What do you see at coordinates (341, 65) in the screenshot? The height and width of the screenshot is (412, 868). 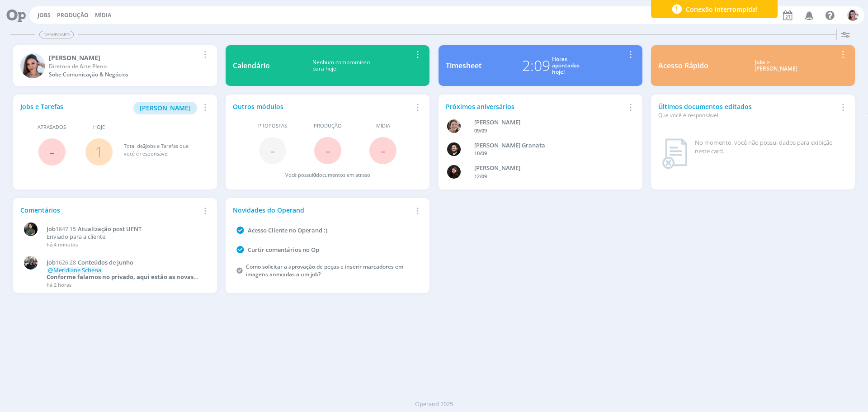 I see `div: Nenhum compromisso para hoje!` at bounding box center [341, 65].